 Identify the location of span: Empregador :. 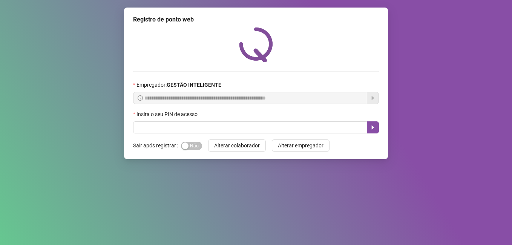
(179, 85).